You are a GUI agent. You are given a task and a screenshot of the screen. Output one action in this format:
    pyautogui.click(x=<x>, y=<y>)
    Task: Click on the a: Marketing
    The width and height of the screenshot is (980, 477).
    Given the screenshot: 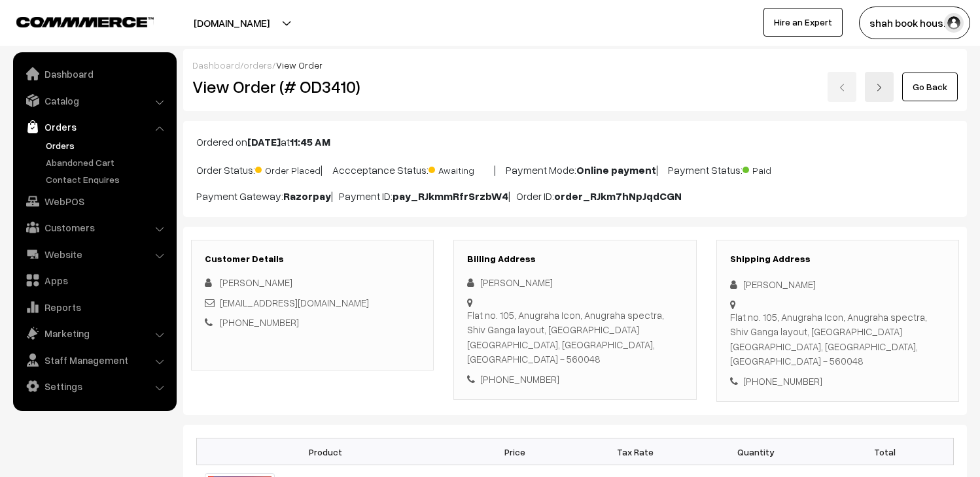 What is the action you would take?
    pyautogui.click(x=94, y=334)
    